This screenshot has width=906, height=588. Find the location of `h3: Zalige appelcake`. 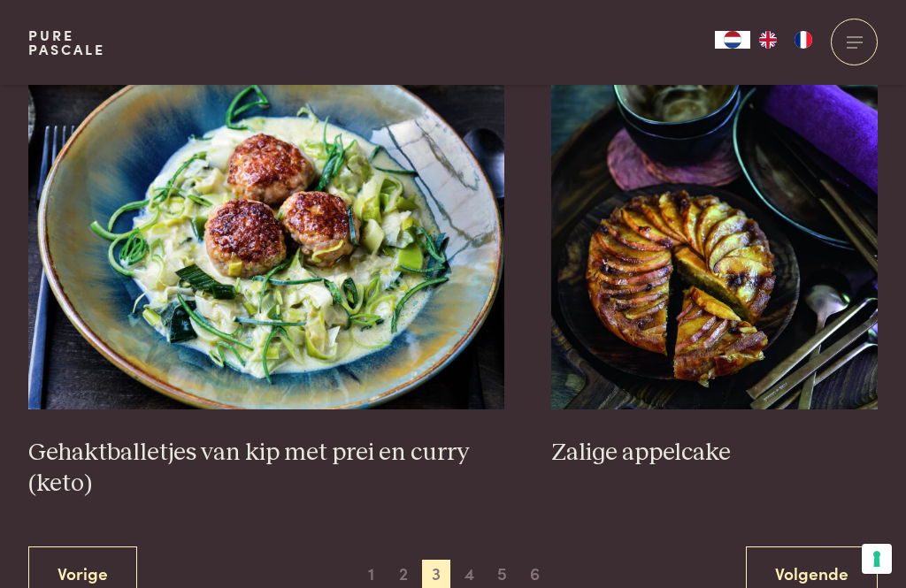

h3: Zalige appelcake is located at coordinates (714, 453).